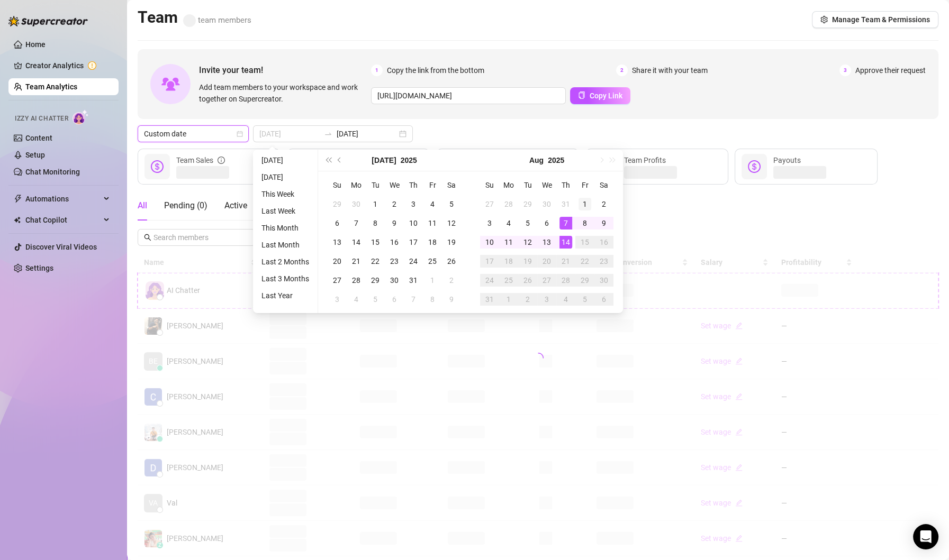 The image size is (949, 560). What do you see at coordinates (35, 155) in the screenshot?
I see `a: Setup` at bounding box center [35, 155].